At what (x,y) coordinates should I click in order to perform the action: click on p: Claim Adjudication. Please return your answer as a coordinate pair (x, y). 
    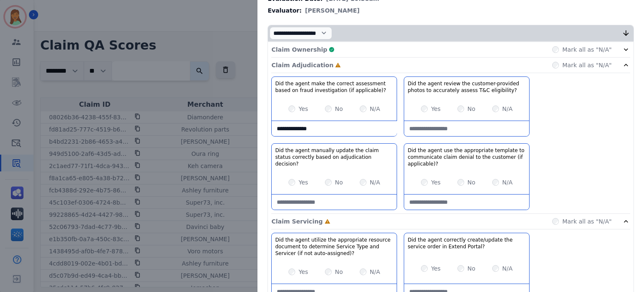
    Looking at the image, I should click on (302, 65).